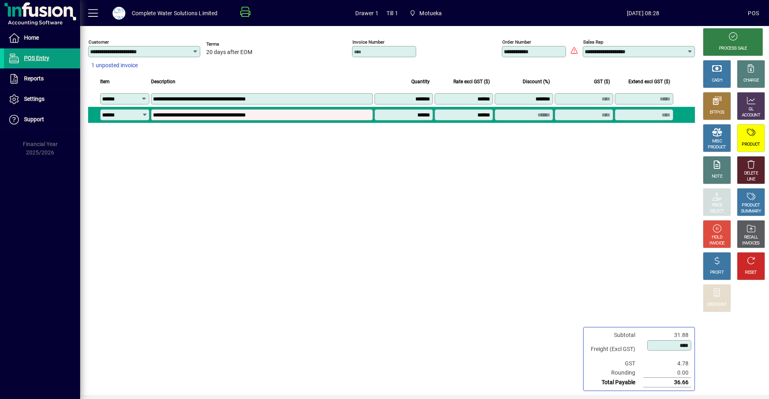 The image size is (769, 399). I want to click on div: POS, so click(753, 13).